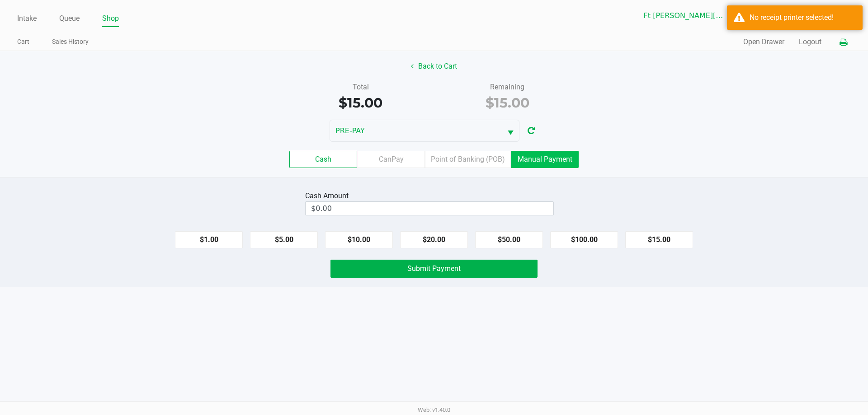  Describe the element at coordinates (110, 18) in the screenshot. I see `a: Shop` at that location.